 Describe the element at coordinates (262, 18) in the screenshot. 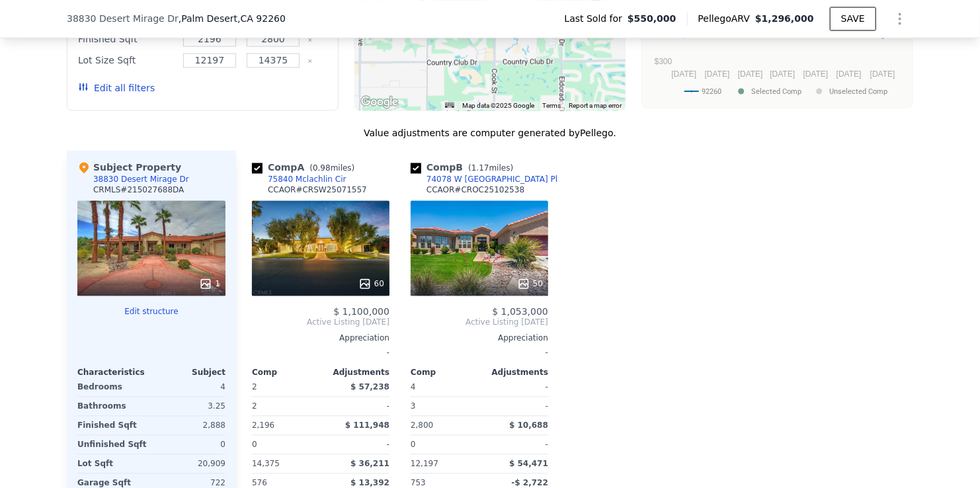

I see `span: , CA 92260` at that location.